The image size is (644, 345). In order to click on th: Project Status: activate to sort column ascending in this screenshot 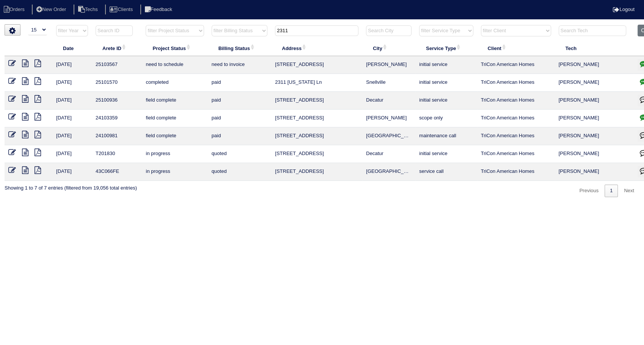, I will do `click(175, 48)`.